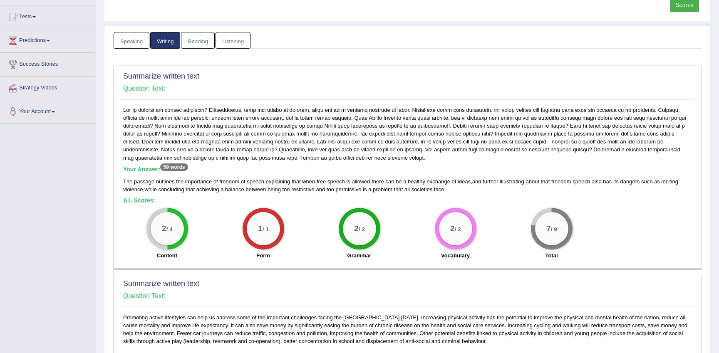 This screenshot has width=719, height=353. I want to click on span: also, so click(597, 182).